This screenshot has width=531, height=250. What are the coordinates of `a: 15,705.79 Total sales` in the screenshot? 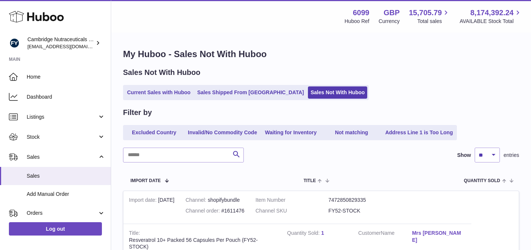 It's located at (429, 16).